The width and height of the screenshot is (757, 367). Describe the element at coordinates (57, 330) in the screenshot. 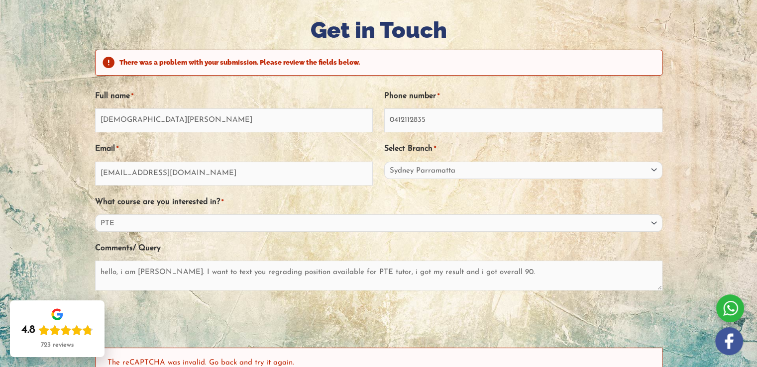

I see `div: Rating: 4.8 out of 5` at that location.